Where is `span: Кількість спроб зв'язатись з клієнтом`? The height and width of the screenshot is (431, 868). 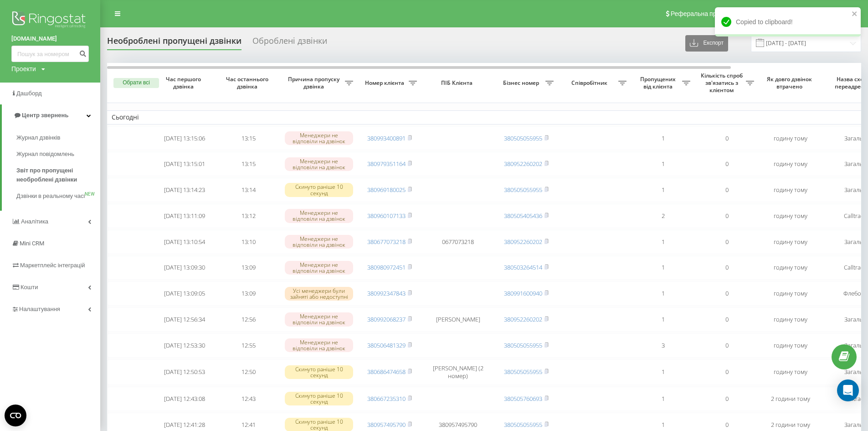 span: Кількість спроб зв'язатись з клієнтом is located at coordinates (723, 82).